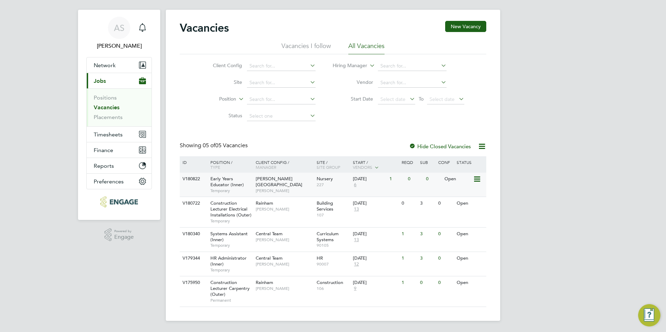 The image size is (666, 332). What do you see at coordinates (281, 116) in the screenshot?
I see `input: Select one` at bounding box center [281, 116].